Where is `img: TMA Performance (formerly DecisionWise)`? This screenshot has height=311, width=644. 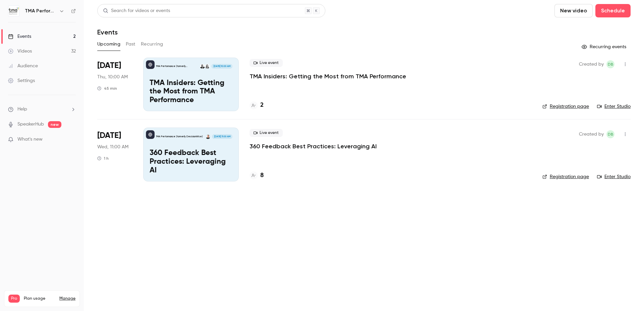
img: TMA Performance (formerly DecisionWise) is located at coordinates (14, 11).